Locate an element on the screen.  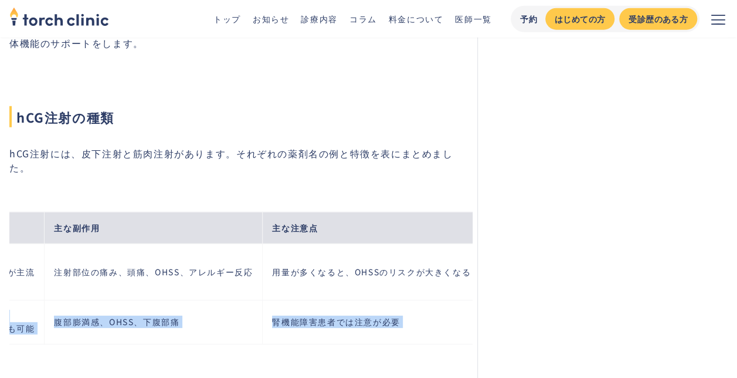
th: 主な副作用 is located at coordinates (154, 227).